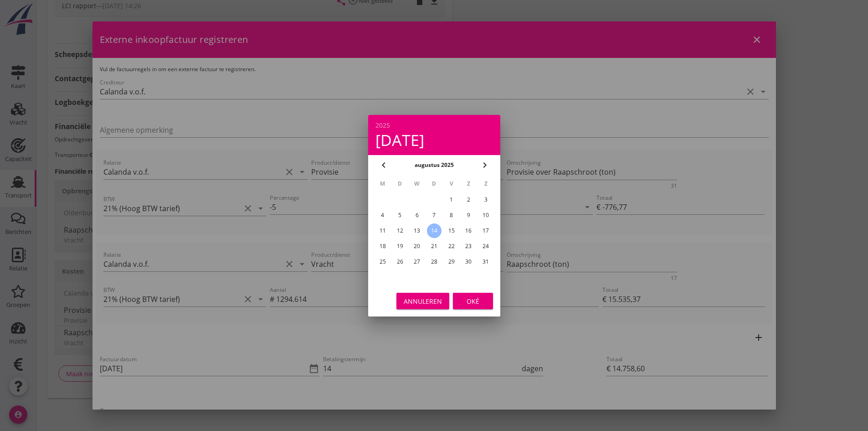  I want to click on button: 14, so click(434, 231).